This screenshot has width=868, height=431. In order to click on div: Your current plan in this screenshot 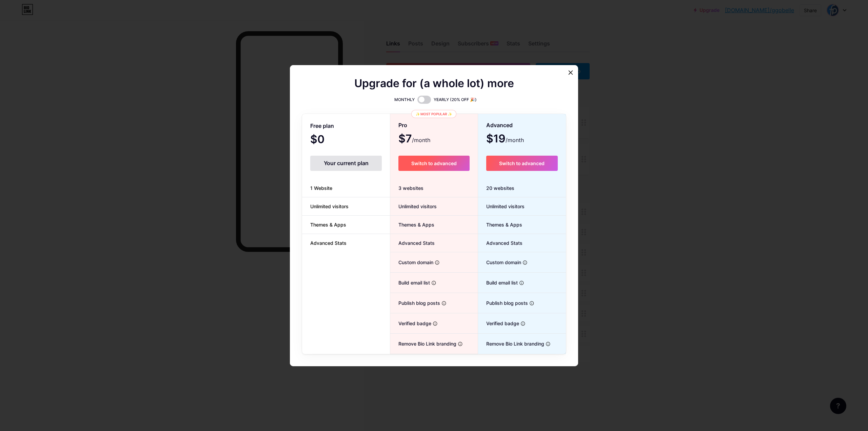, I will do `click(346, 163)`.